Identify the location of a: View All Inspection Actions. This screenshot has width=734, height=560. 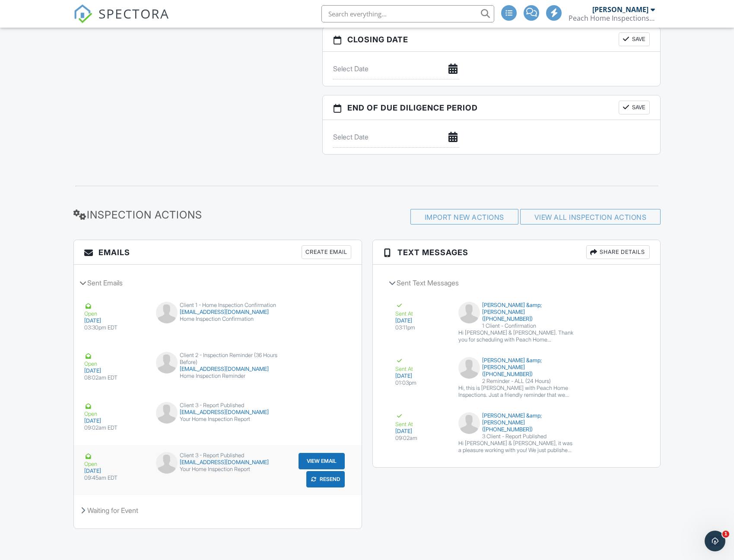
(590, 217).